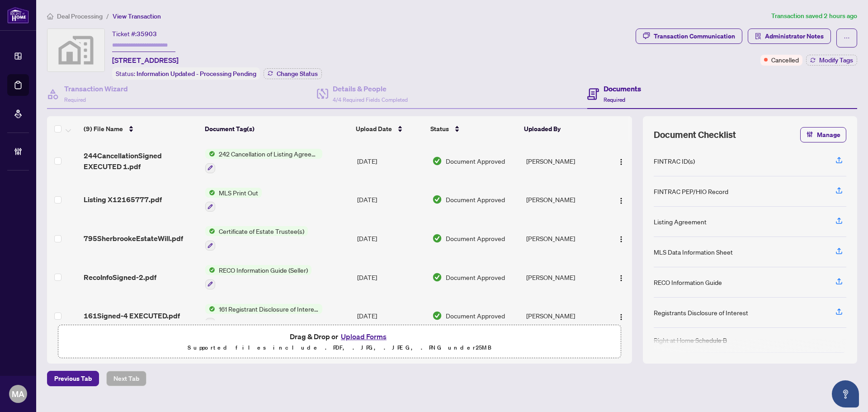  What do you see at coordinates (831, 60) in the screenshot?
I see `button: Modify Tags` at bounding box center [831, 60].